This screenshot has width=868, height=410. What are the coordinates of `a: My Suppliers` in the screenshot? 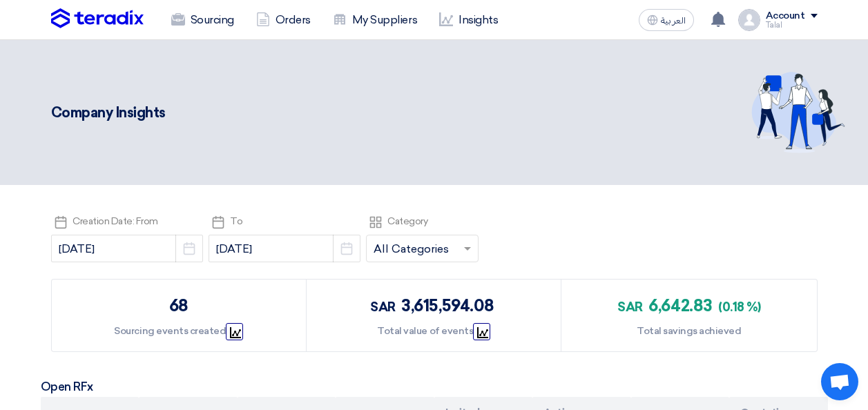 It's located at (375, 20).